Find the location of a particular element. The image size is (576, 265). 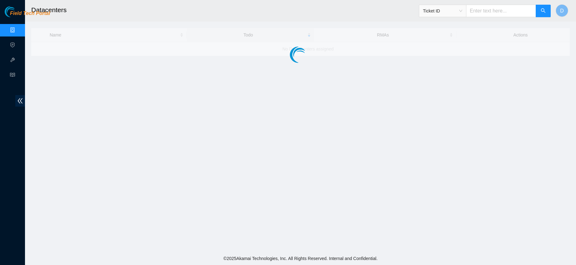

span: search is located at coordinates (543, 11).